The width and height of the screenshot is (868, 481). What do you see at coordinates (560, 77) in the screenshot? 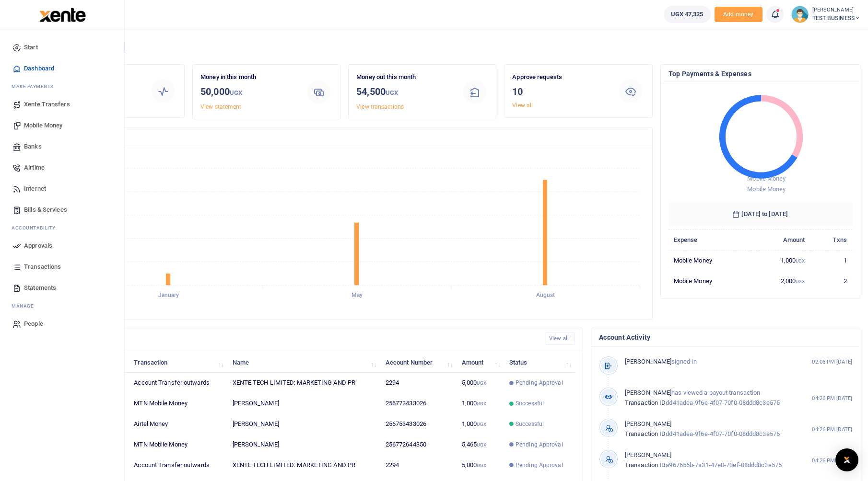
I see `p: Approve requests` at bounding box center [560, 77].